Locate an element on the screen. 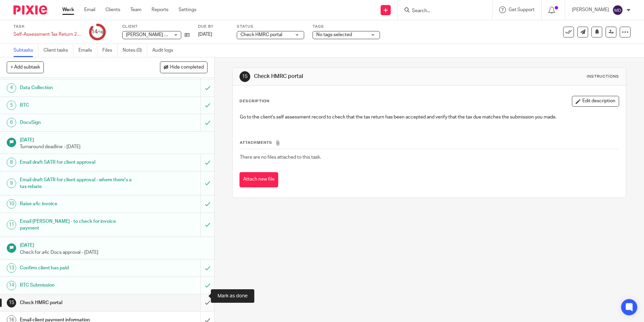 This screenshot has width=644, height=322. div: 13 is located at coordinates (11, 268).